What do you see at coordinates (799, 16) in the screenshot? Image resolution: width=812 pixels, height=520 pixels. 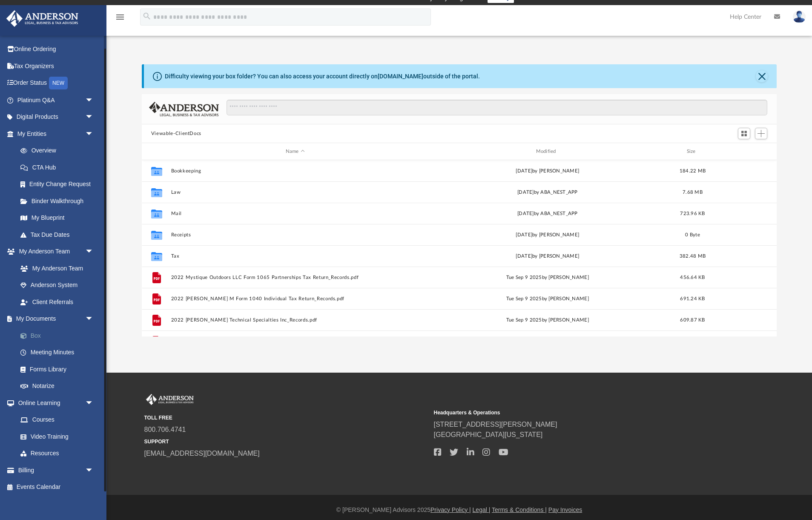 I see `img: User Pic` at bounding box center [799, 16].